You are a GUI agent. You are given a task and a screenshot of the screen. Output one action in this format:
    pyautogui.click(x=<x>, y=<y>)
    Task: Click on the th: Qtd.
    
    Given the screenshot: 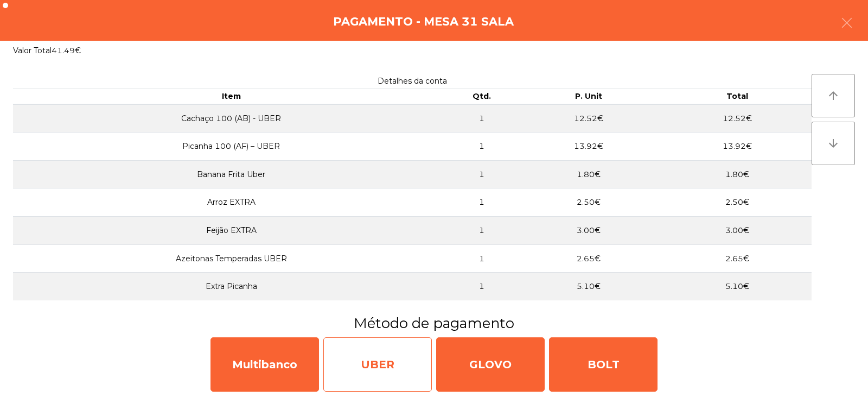 What is the action you would take?
    pyautogui.click(x=482, y=96)
    